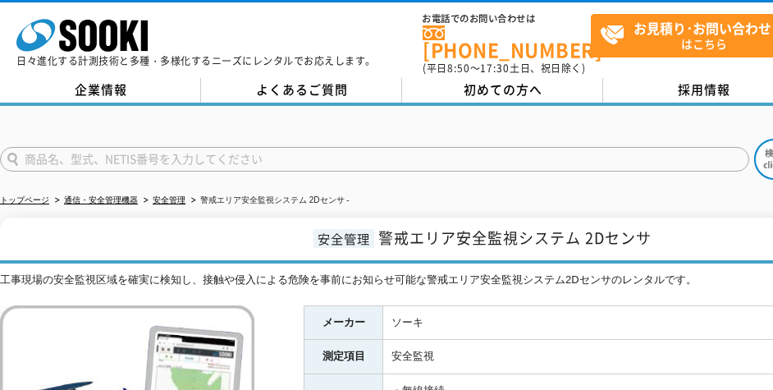 The height and width of the screenshot is (390, 773). Describe the element at coordinates (506, 19) in the screenshot. I see `span: お電話でのお問い合わせは` at that location.